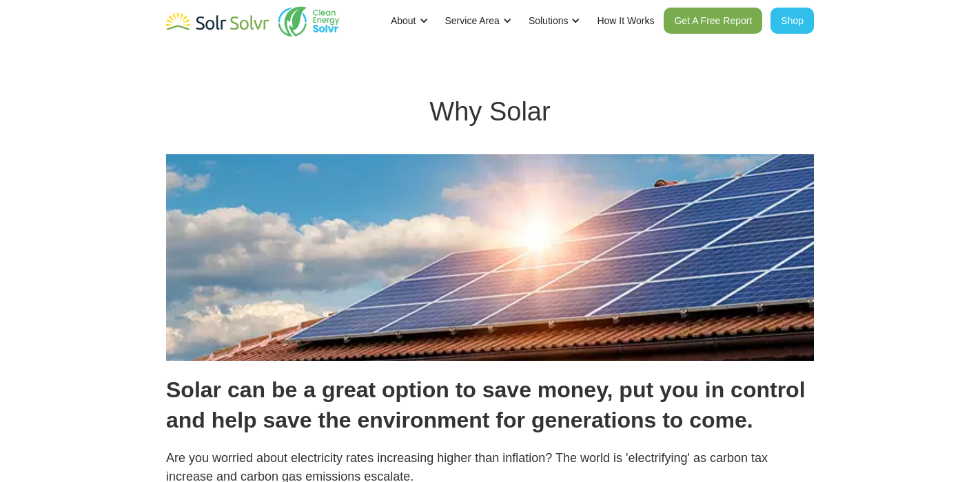 The image size is (980, 482). Describe the element at coordinates (548, 21) in the screenshot. I see `div: Solutions` at that location.